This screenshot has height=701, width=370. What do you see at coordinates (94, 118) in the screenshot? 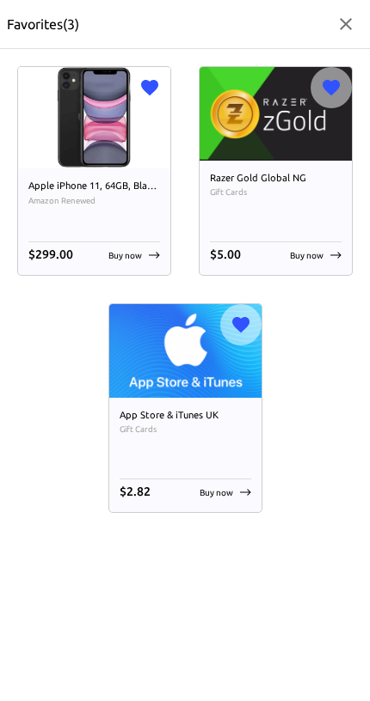
I see `img: Apple iPhone 11, 64GB, Black - Unlocked (Renewed) image` at bounding box center [94, 118].